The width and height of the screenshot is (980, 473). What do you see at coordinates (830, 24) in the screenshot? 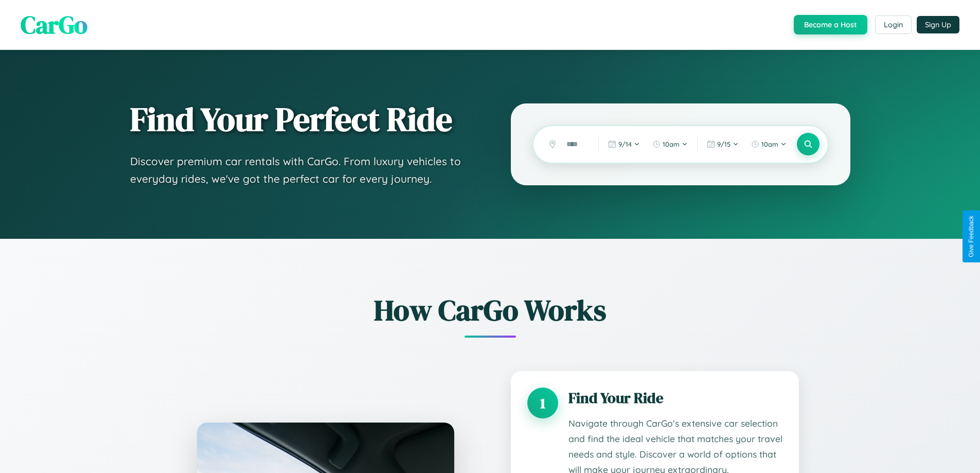
I see `button: Become a Host` at bounding box center [830, 24].